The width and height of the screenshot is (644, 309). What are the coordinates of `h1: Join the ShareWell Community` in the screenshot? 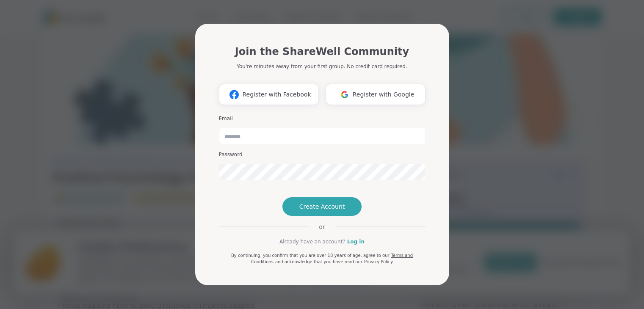 It's located at (322, 52).